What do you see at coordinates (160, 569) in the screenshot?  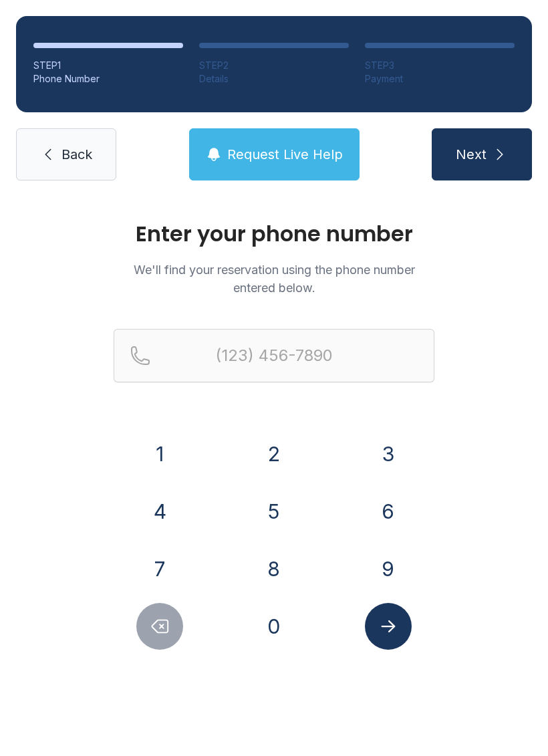 I see `button: 7` at bounding box center [160, 569].